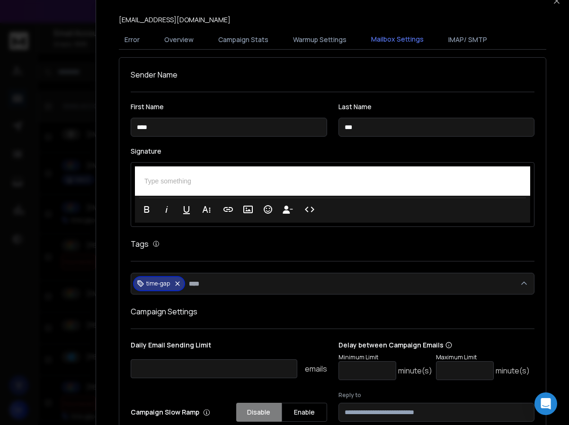 The height and width of the screenshot is (425, 569). What do you see at coordinates (332, 151) in the screenshot?
I see `label: Signature` at bounding box center [332, 151].